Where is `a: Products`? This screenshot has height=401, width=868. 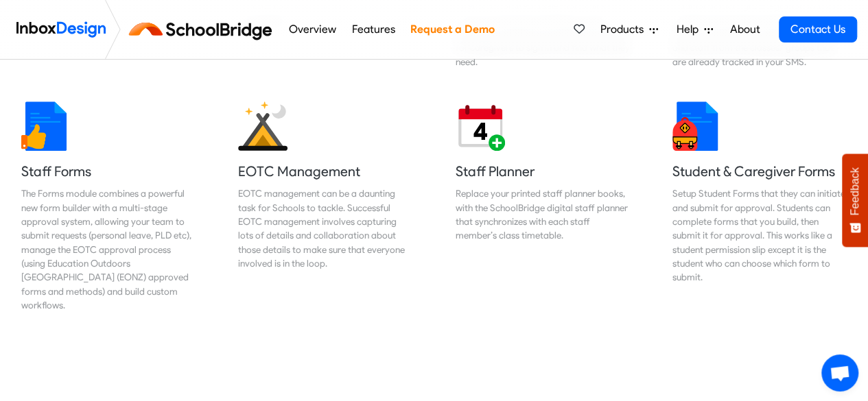 a: Products is located at coordinates (629, 29).